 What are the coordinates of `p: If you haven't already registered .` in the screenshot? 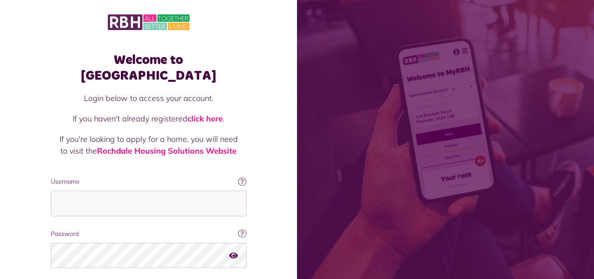 It's located at (149, 118).